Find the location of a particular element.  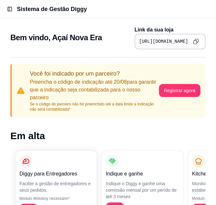

p: Diggy para Entregadores is located at coordinates (56, 174).